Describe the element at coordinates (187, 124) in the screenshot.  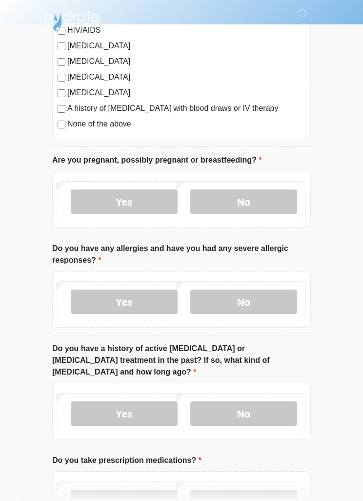
I see `label: None of the above` at that location.